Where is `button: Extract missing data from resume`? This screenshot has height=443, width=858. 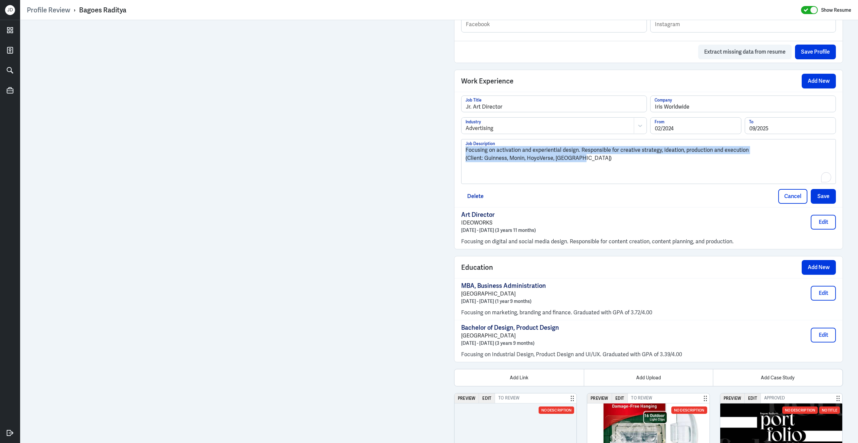
button: Extract missing data from resume is located at coordinates (745, 52).